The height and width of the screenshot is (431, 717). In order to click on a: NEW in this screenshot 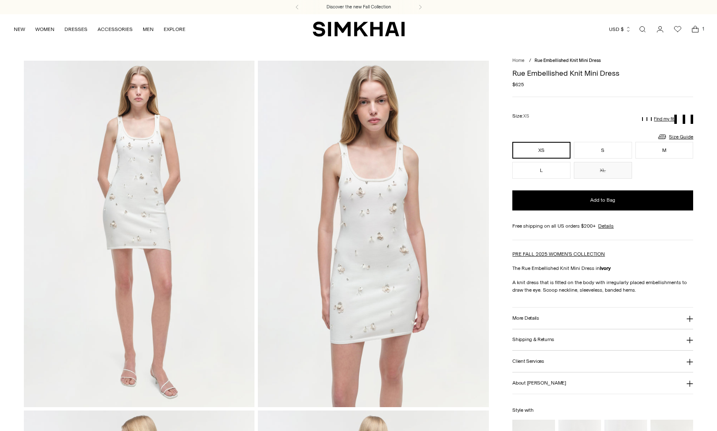, I will do `click(19, 29)`.